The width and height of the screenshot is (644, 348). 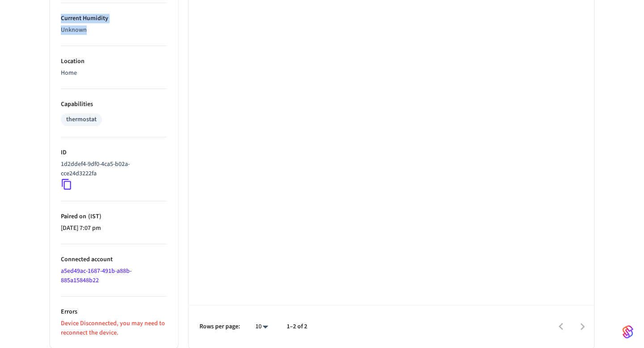 I want to click on p: Home, so click(x=114, y=73).